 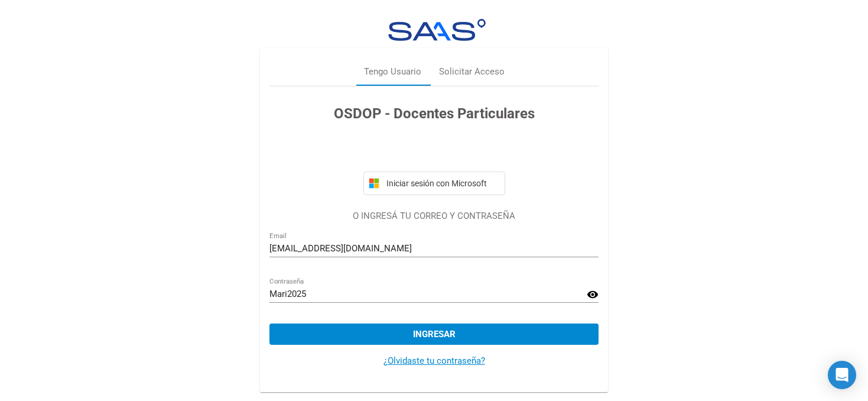 What do you see at coordinates (434, 113) in the screenshot?
I see `h3: OSDOP - Docentes Particulares` at bounding box center [434, 113].